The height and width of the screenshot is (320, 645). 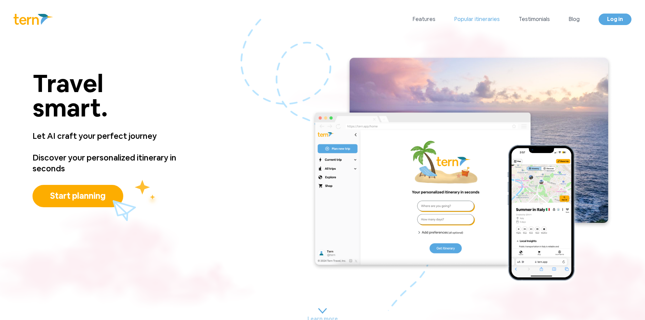 What do you see at coordinates (145, 192) in the screenshot?
I see `img: yellow_stars.fff7e055.svg` at bounding box center [145, 192].